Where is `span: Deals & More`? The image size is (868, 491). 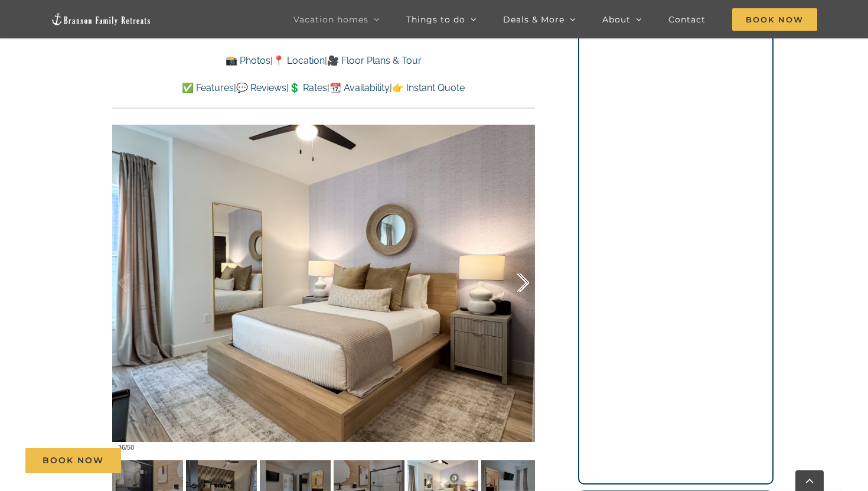 span: Deals & More is located at coordinates (534, 20).